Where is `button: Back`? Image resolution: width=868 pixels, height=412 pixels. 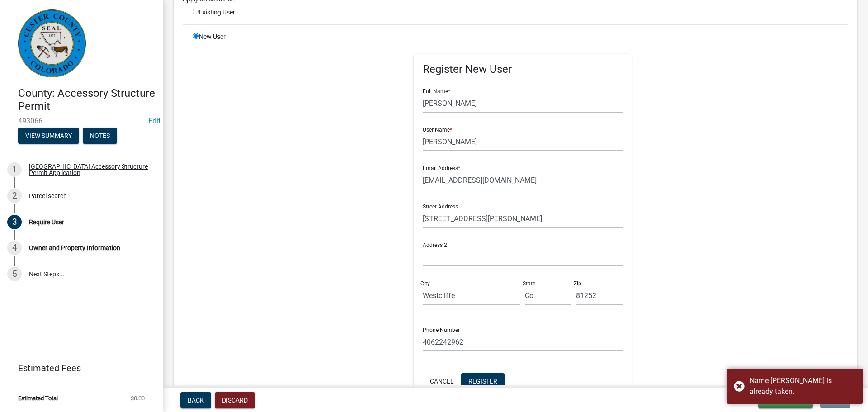
button: Back is located at coordinates (196, 400).